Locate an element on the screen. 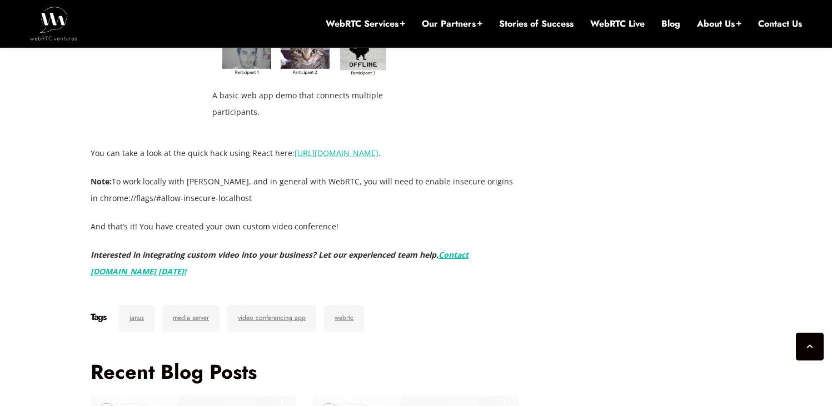 Image resolution: width=832 pixels, height=406 pixels. strong: Note: is located at coordinates (101, 181).